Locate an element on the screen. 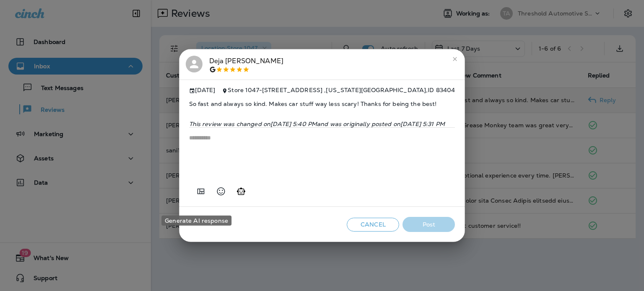 This screenshot has height=291, width=644. button: close is located at coordinates (455, 59).